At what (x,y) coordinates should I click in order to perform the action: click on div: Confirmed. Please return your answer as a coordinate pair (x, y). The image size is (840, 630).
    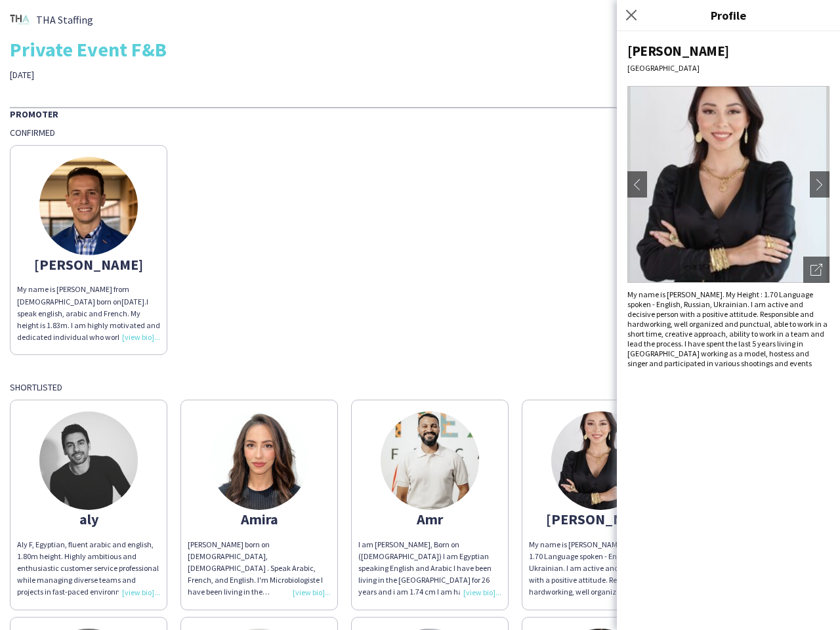
    Looking at the image, I should click on (420, 132).